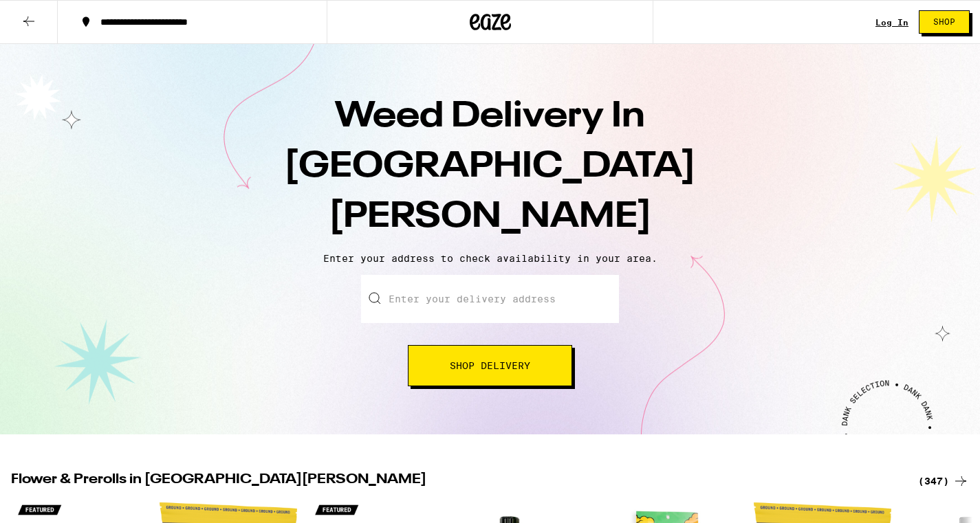 This screenshot has height=523, width=980. Describe the element at coordinates (490, 299) in the screenshot. I see `input: Enter your delivery address` at that location.